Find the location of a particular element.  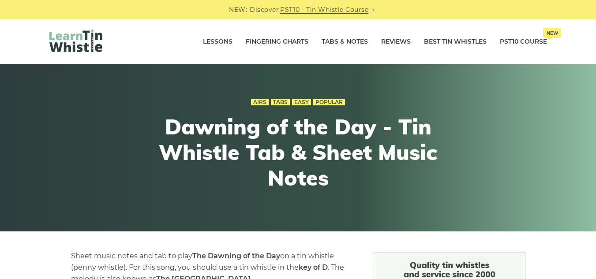

img: LearnTinWhistle.com is located at coordinates (76, 41).